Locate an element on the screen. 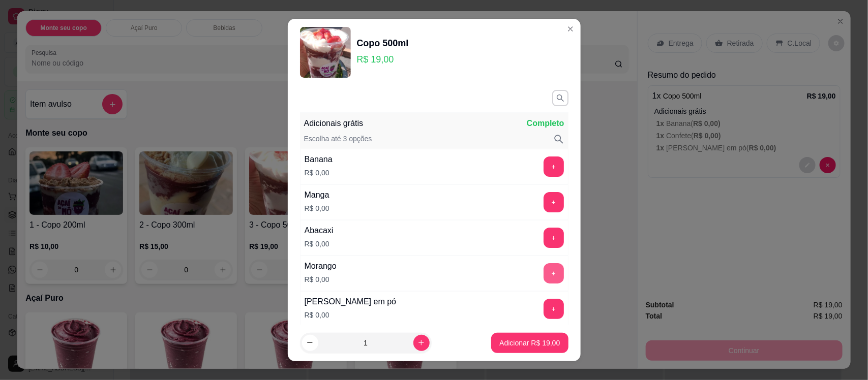 This screenshot has width=868, height=380. div: Abacaxi is located at coordinates (319, 231).